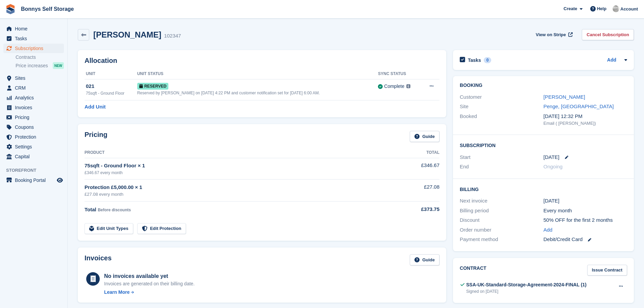 This screenshot has height=308, width=644. Describe the element at coordinates (36, 49) in the screenshot. I see `span: Subscriptions` at that location.